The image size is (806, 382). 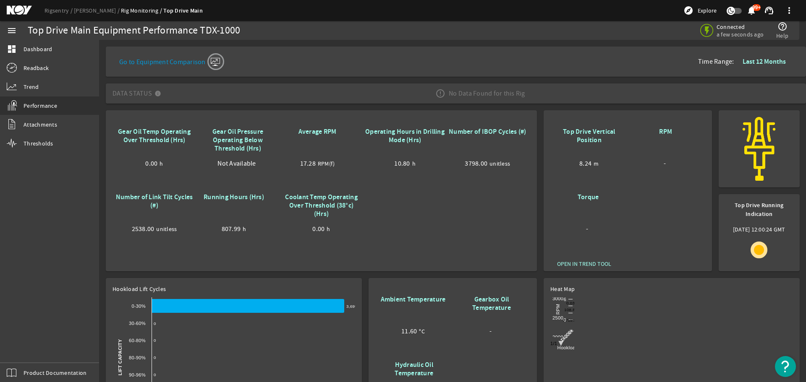 I want to click on b: Torque, so click(x=588, y=197).